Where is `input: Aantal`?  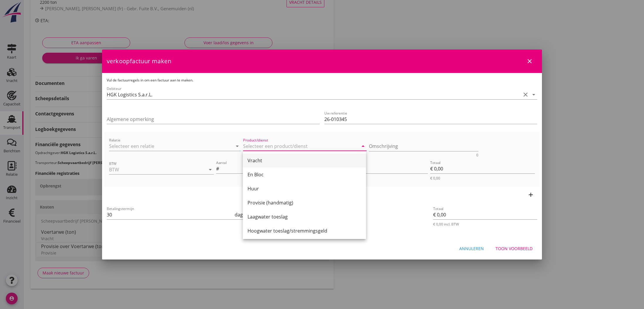
input: Aantal is located at coordinates (270, 169).